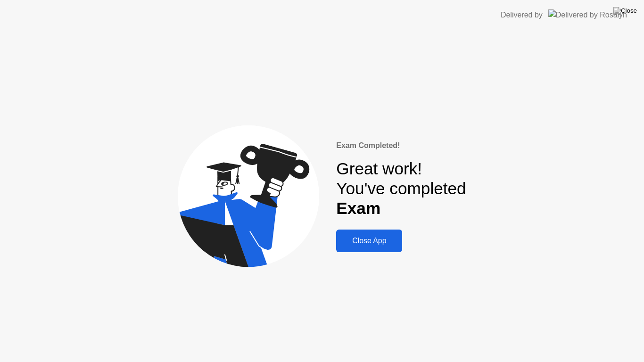 Image resolution: width=644 pixels, height=362 pixels. I want to click on div: Exam Completed!, so click(401, 145).